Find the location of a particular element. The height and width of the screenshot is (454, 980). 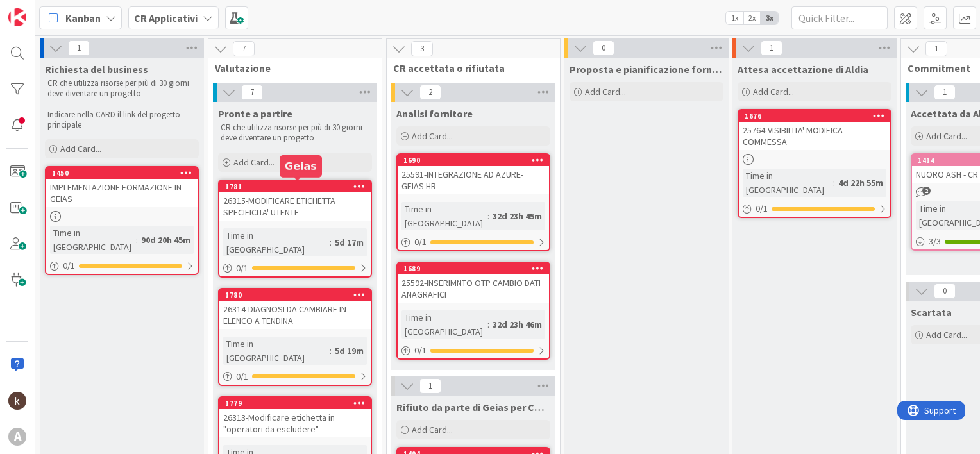

span: 3 / 3 is located at coordinates (934, 241).